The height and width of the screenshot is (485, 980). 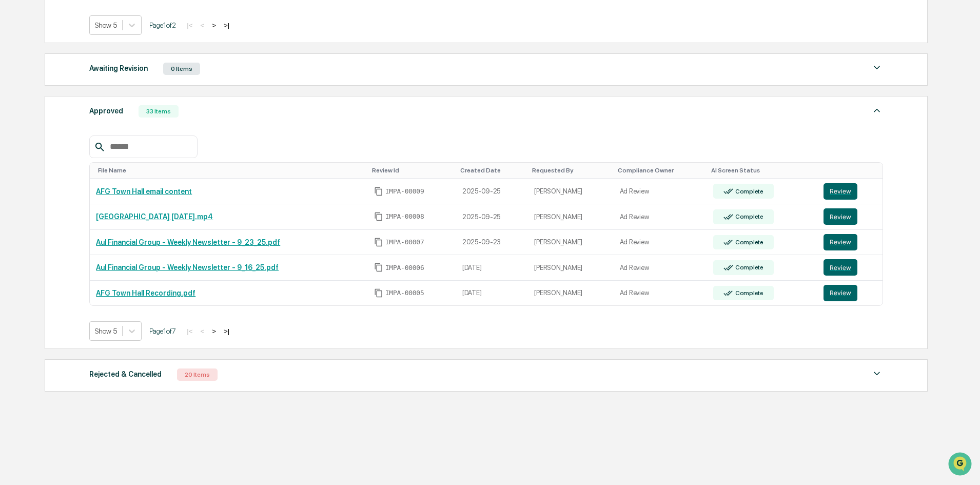 What do you see at coordinates (143, 191) in the screenshot?
I see `a: AFG Town Hall email content` at bounding box center [143, 191].